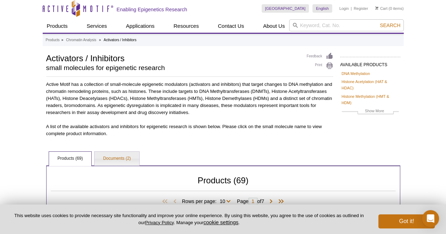  Describe the element at coordinates (231, 26) in the screenshot. I see `a: Contact Us` at that location.